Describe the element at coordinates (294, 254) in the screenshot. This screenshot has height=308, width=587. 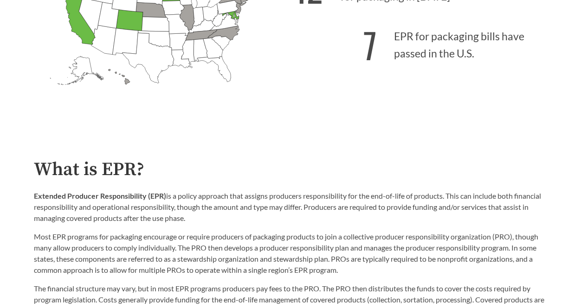
I see `p: Most EPR programs for packaging encourage or require producers of packaging products to join a co...` at that location.